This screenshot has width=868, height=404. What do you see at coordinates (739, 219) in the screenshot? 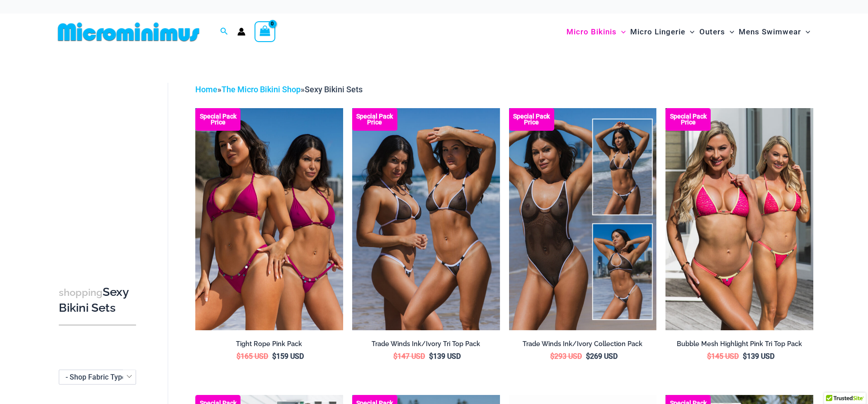
I see `a: Tri Top Pack F Tri Top Pack BTri Top Pack B` at bounding box center [739, 219].